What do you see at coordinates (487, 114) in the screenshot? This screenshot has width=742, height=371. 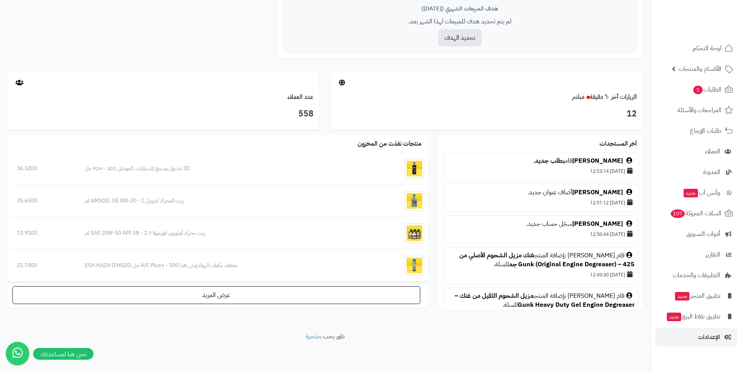 I see `h3: 12` at bounding box center [487, 114].